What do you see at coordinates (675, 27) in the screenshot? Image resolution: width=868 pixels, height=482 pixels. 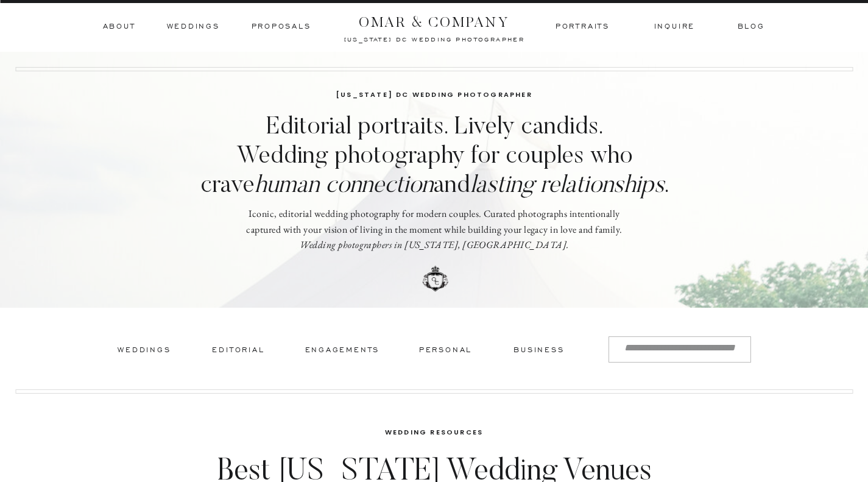 I see `h3: inquire` at bounding box center [675, 27].